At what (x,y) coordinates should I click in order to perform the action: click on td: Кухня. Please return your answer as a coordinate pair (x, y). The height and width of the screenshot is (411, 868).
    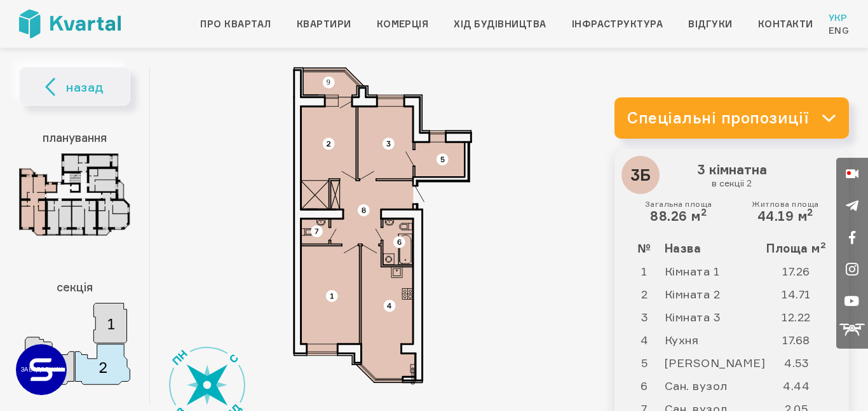
    Looking at the image, I should click on (715, 339).